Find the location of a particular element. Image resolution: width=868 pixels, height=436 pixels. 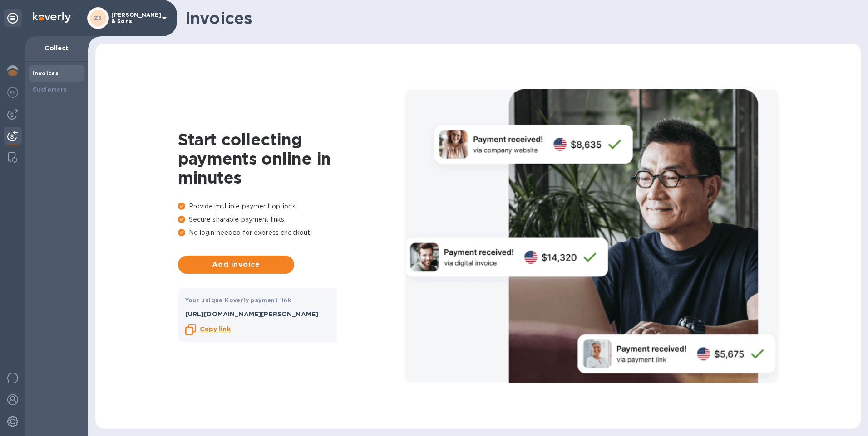

p: Collect is located at coordinates (57, 48).